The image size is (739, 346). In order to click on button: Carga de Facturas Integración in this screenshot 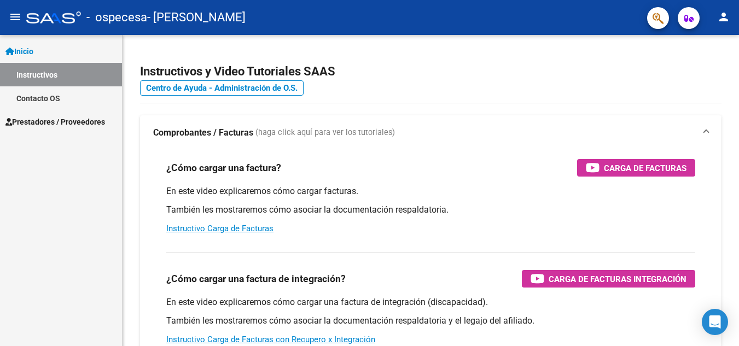, I will do `click(608, 279)`.